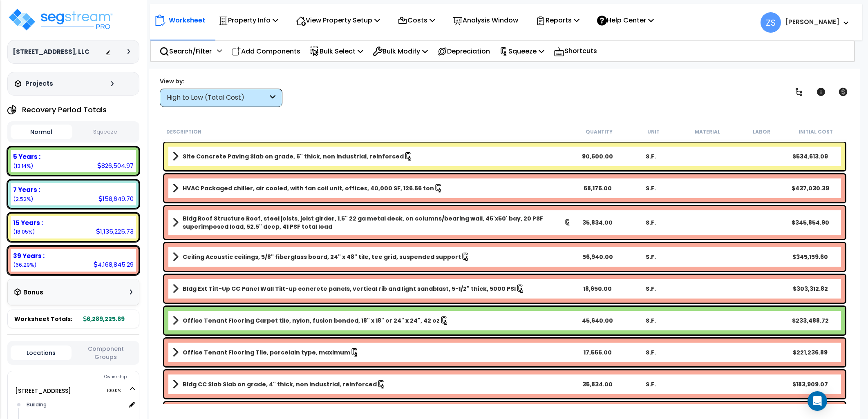  I want to click on button: Normal, so click(41, 132).